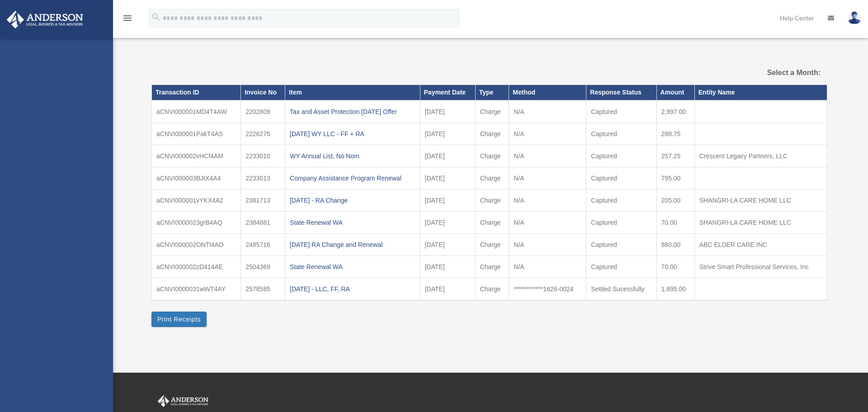 The image size is (868, 412). I want to click on th: Invoice No, so click(263, 92).